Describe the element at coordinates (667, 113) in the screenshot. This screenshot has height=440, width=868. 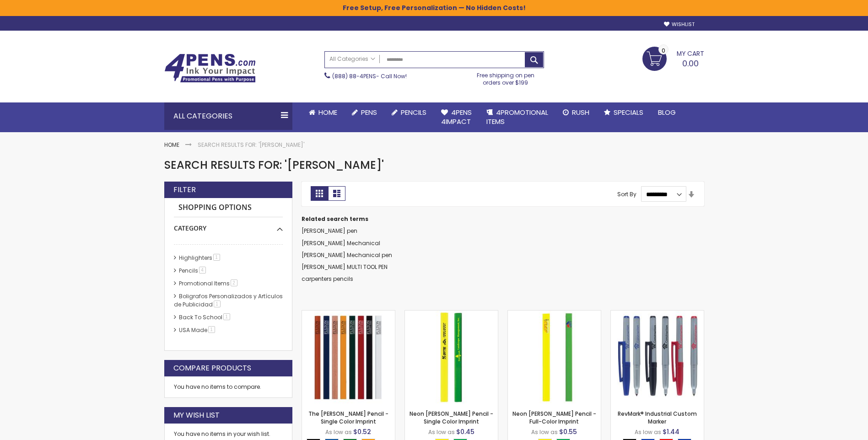
I see `a: Blog` at that location.